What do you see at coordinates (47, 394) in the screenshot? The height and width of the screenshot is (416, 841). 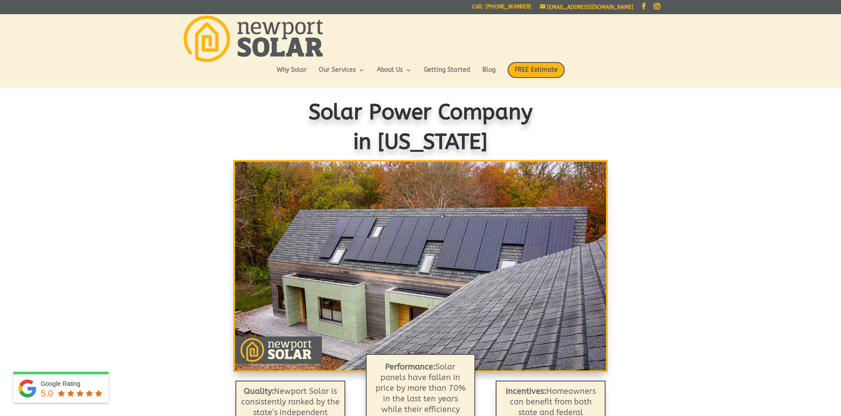 I see `span: 5.0` at bounding box center [47, 394].